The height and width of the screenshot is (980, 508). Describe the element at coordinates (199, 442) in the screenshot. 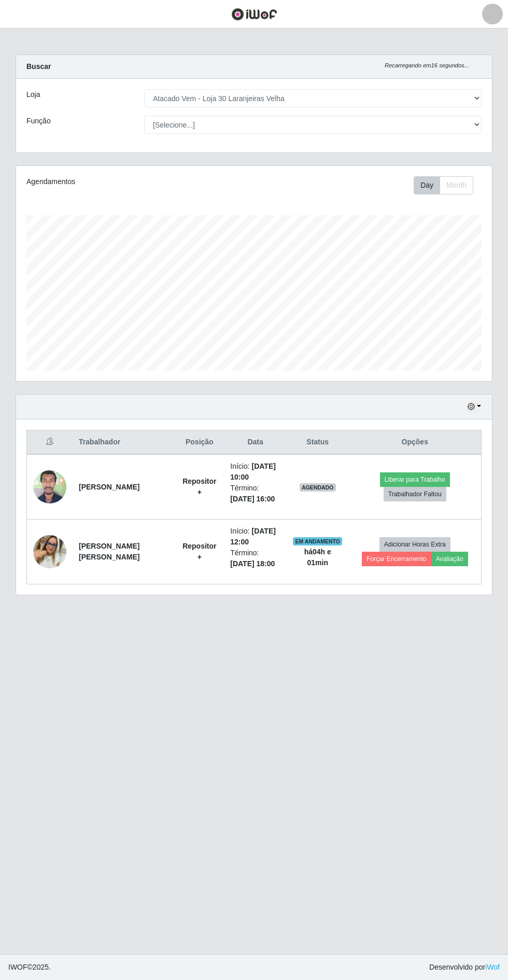

I see `th: Posição` at that location.